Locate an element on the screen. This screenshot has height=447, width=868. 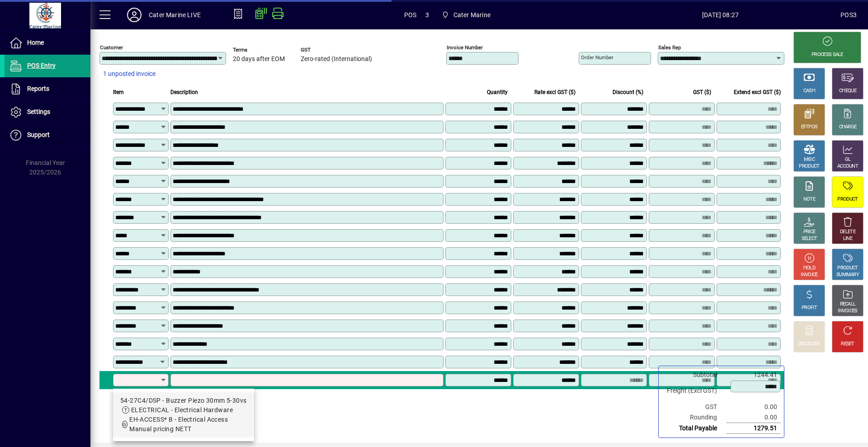
td: GST is located at coordinates (694, 406).